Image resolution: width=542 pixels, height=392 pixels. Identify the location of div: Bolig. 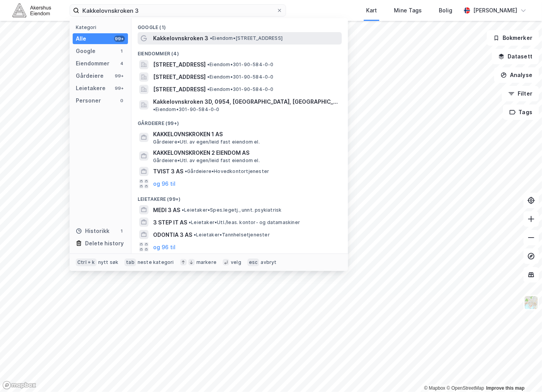
(446, 11).